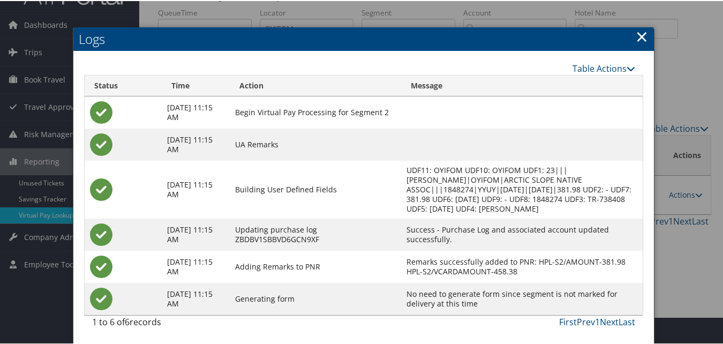 The image size is (723, 344). I want to click on a: Prev, so click(586, 321).